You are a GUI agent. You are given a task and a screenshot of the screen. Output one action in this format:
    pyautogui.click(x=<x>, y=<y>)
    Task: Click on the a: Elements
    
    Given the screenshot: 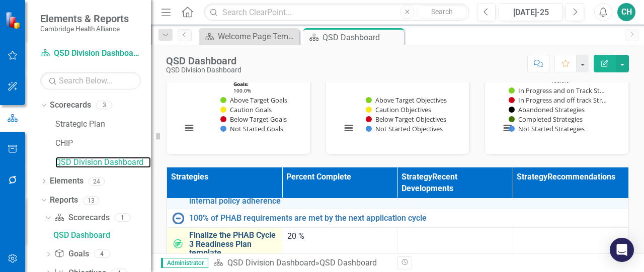 What is the action you would take?
    pyautogui.click(x=67, y=181)
    